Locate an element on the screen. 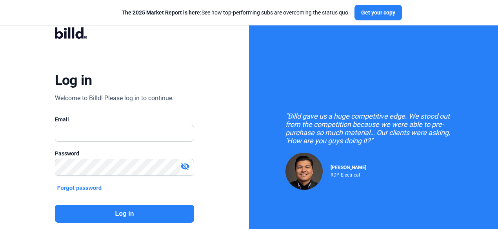 Image resolution: width=498 pixels, height=229 pixels. img: Raul Pacheco is located at coordinates (304, 171).